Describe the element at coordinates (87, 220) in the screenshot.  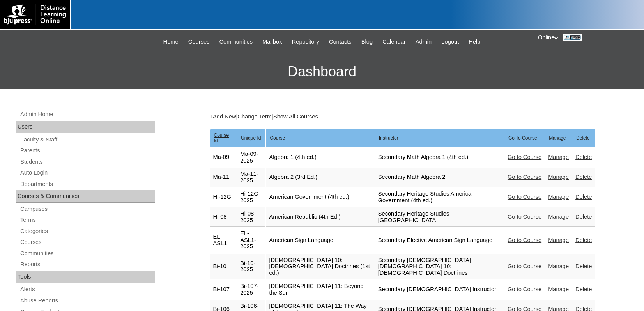
I see `a: Terms` at that location.